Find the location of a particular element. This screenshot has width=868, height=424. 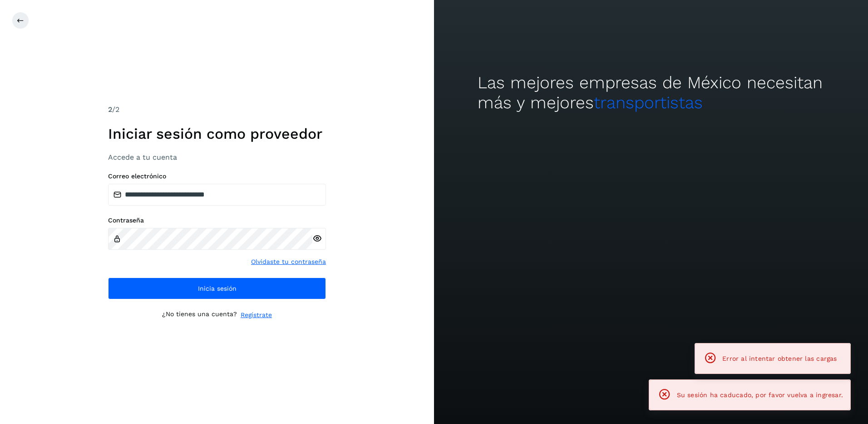

a: Olvidaste tu contraseña is located at coordinates (289, 261).